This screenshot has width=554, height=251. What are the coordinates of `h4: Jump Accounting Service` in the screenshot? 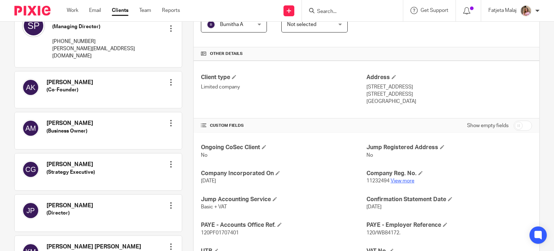 It's located at (284, 199).